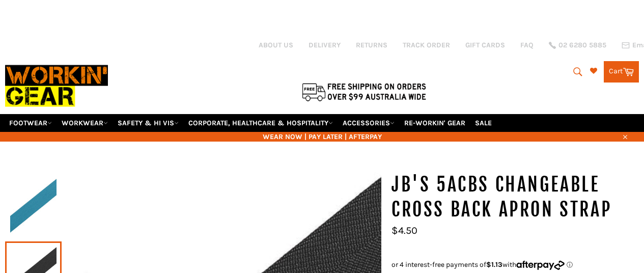  What do you see at coordinates (426, 45) in the screenshot?
I see `a: TRACK ORDER` at bounding box center [426, 45].